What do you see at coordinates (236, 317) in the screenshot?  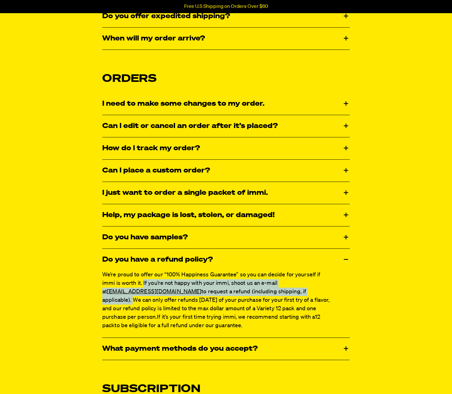 I see `span: If it’s your first time trying immi, we recommend starting with a` at bounding box center [236, 317].